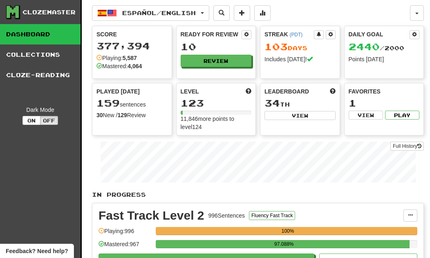 The image size is (430, 258). What do you see at coordinates (272, 103) in the screenshot?
I see `span: 34` at bounding box center [272, 103].